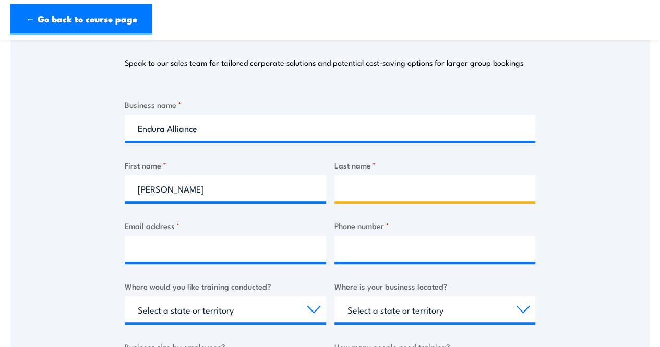 Image resolution: width=660 pixels, height=347 pixels. Describe the element at coordinates (226, 286) in the screenshot. I see `label: Where would you like training conducted?` at that location.